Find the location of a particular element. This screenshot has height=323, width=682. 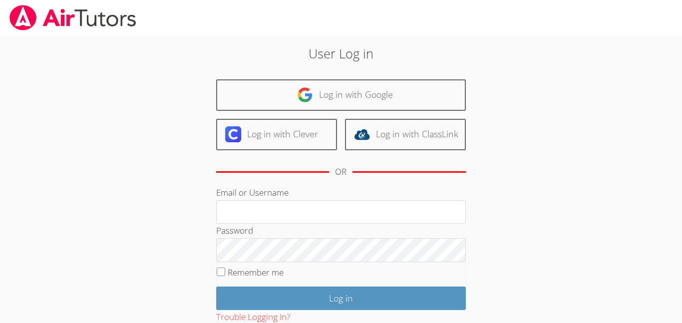

img: classlink-logo-d6bb404cc1216ec64c9a2012d9dc4662098be43eaf13dc465df04b49fa7ab582.svg is located at coordinates (362, 134).